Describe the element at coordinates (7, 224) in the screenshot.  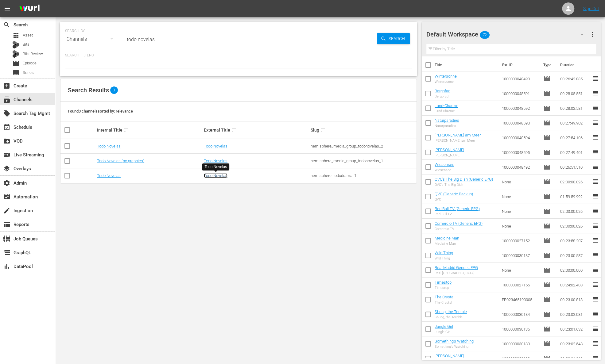
I see `span: Reports` at that location.